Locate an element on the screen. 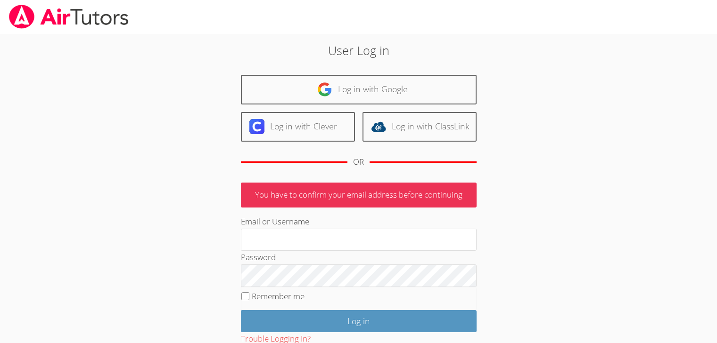 The height and width of the screenshot is (343, 717). div: OR is located at coordinates (358, 162).